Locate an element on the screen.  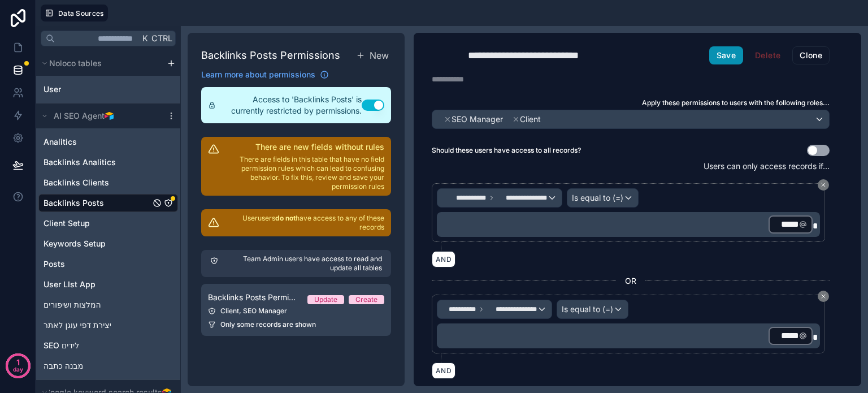
label: Should these users have access to all records? is located at coordinates (506, 151).